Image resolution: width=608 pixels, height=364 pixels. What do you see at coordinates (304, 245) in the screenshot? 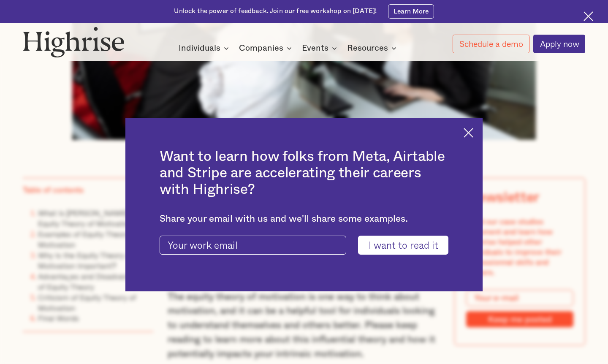
I see `form: current-ascender-blog-article-modal-form` at bounding box center [304, 245].